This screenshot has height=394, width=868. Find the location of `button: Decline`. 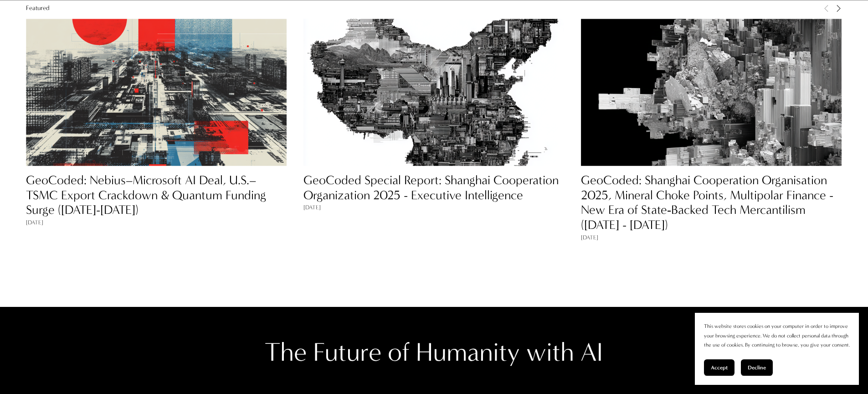

button: Decline is located at coordinates (756, 367).